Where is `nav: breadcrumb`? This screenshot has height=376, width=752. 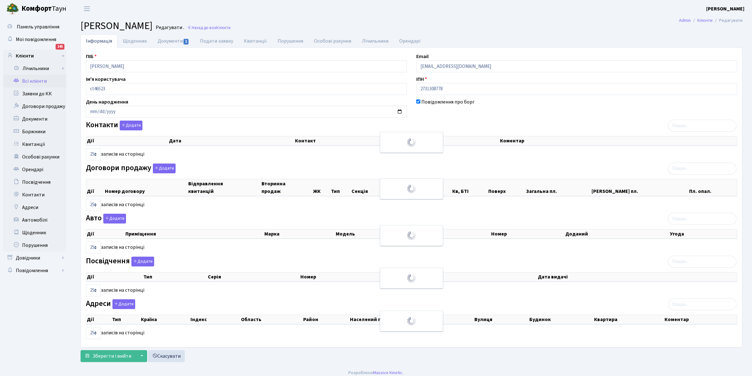 nav: breadcrumb is located at coordinates (711, 21).